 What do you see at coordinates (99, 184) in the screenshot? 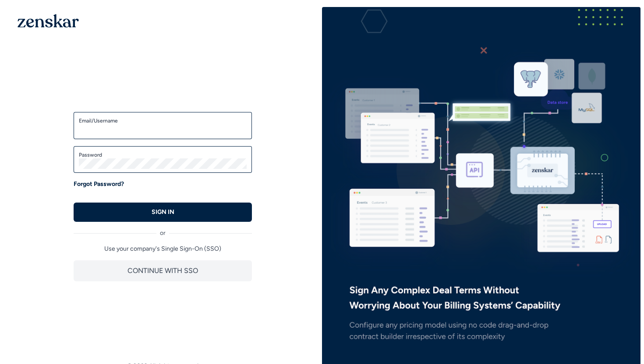
I see `p: Forgot Password?` at bounding box center [99, 184].